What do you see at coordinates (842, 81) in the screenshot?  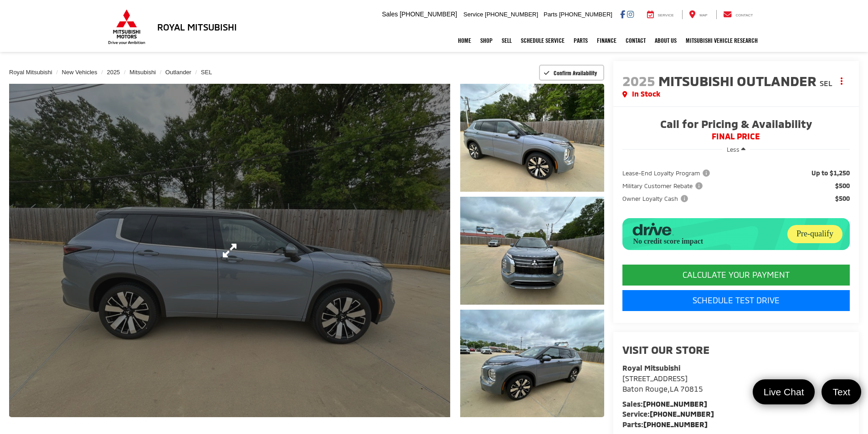 I see `span: dropdown dots` at bounding box center [842, 81].